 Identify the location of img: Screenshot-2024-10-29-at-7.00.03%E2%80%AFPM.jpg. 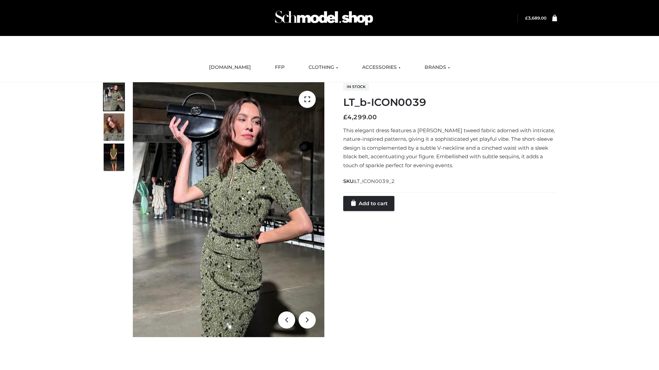
(114, 127).